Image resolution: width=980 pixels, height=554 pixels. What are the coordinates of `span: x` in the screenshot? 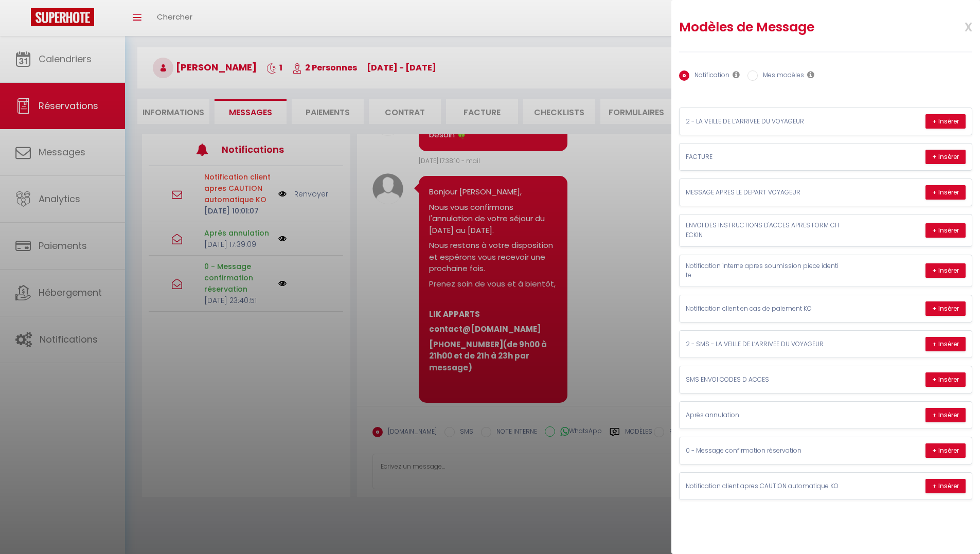 It's located at (956, 26).